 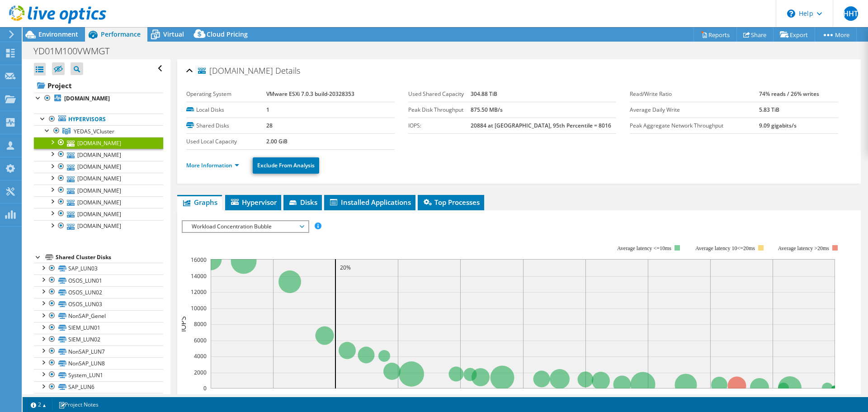 I want to click on div: Shared Cluster Disks, so click(x=109, y=257).